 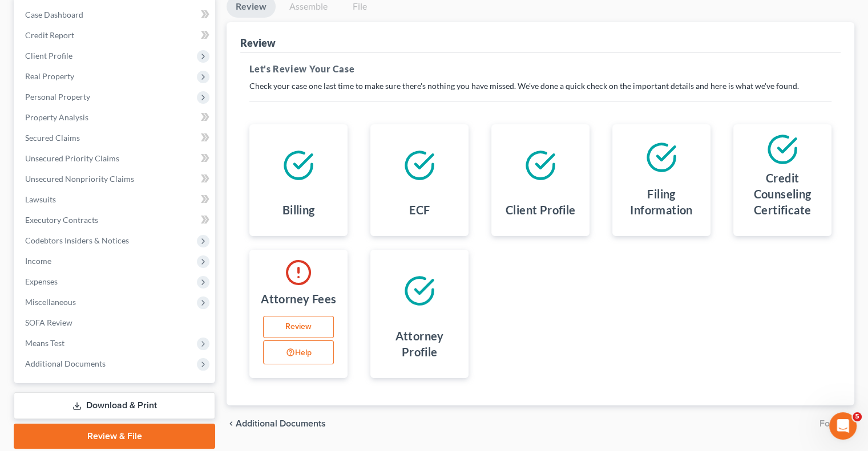 What do you see at coordinates (116, 158) in the screenshot?
I see `a: Unsecured Priority Claims` at bounding box center [116, 158].